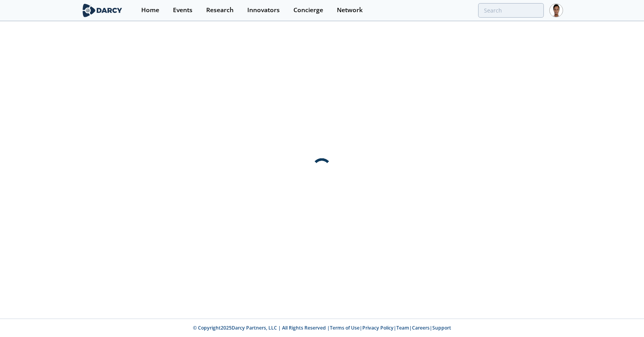  What do you see at coordinates (556, 10) in the screenshot?
I see `img: Profile` at bounding box center [556, 10].